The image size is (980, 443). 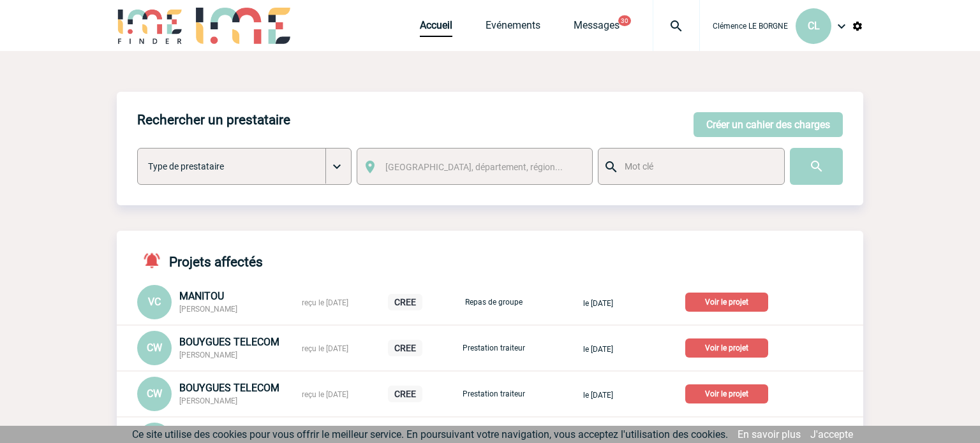 I want to click on span: CL, so click(x=813, y=25).